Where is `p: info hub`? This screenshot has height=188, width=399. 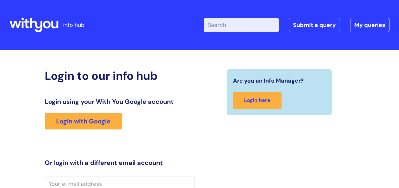
p: info hub is located at coordinates (74, 25).